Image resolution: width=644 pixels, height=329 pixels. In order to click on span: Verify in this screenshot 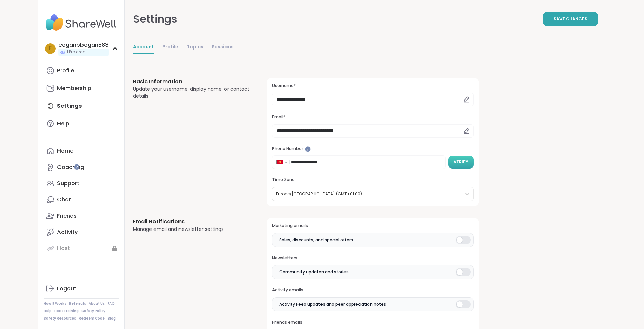, I will do `click(461, 162)`.